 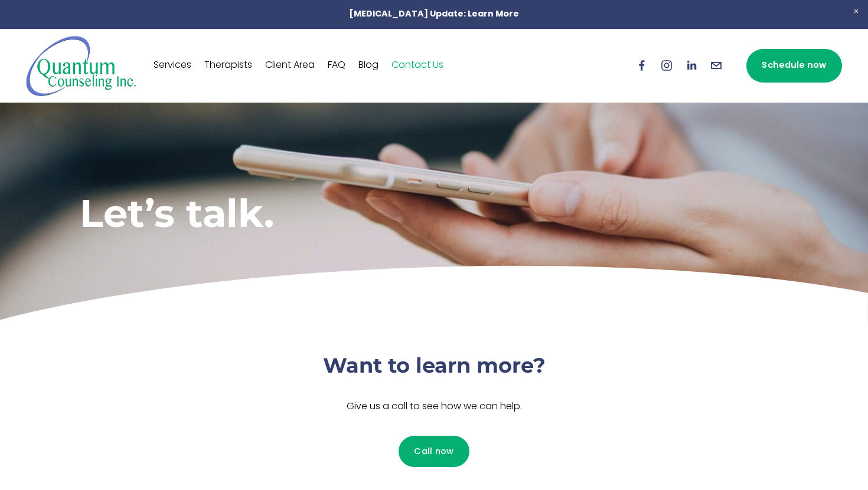 I want to click on a: Schedule now, so click(x=794, y=66).